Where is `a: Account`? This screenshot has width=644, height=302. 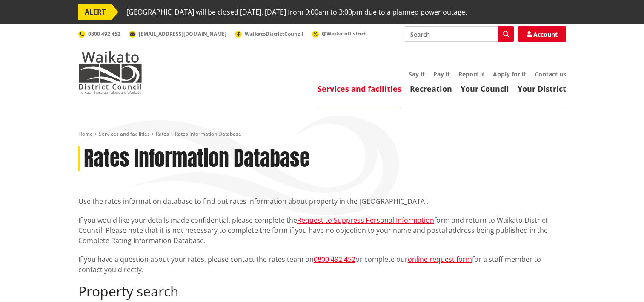 a: Account is located at coordinates (542, 34).